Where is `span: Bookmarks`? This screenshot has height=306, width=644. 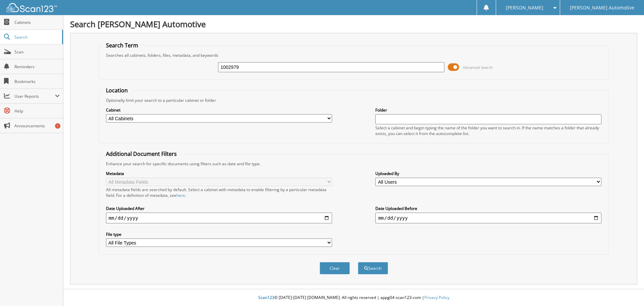
span: Bookmarks is located at coordinates (37, 81).